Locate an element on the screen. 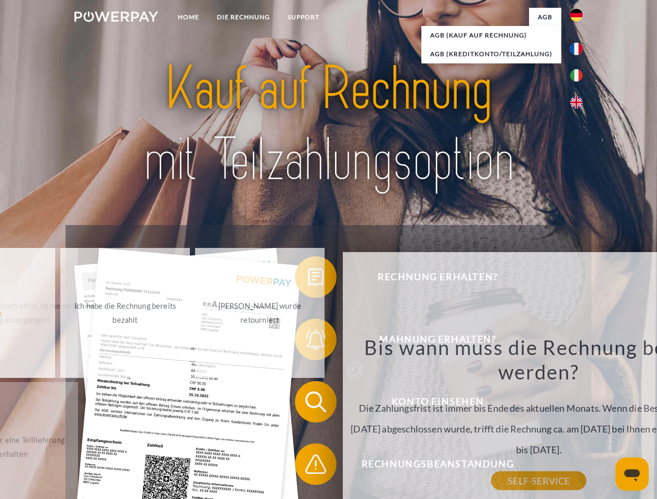 This screenshot has width=657, height=499. img: it is located at coordinates (576, 75).